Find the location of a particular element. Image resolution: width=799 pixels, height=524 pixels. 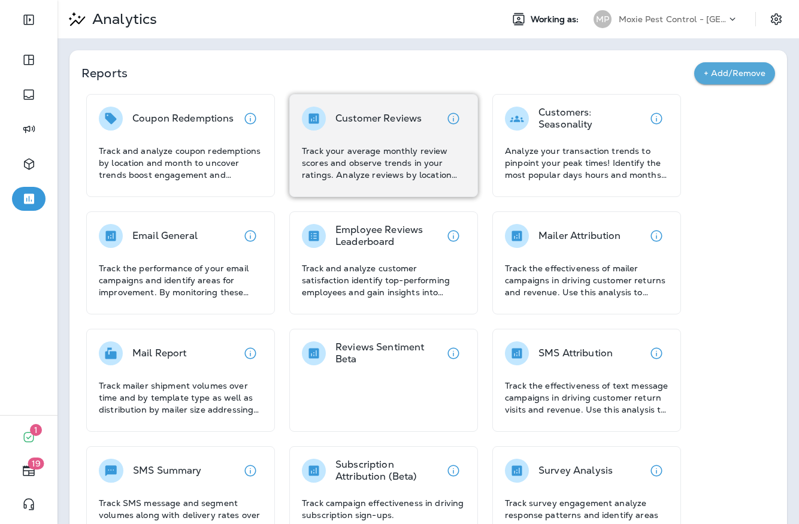

button: + Add/Remove is located at coordinates (735, 73).